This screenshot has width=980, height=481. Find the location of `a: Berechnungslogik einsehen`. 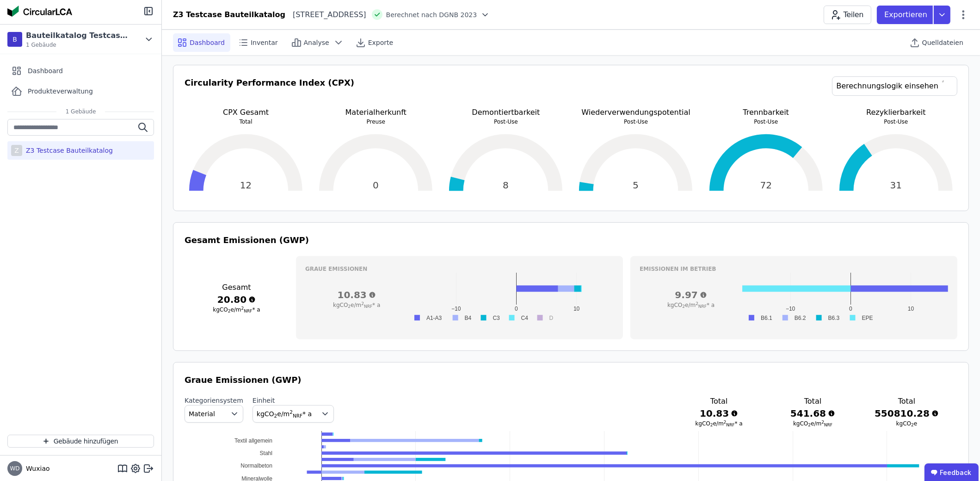

a: Berechnungslogik einsehen is located at coordinates (895, 86).